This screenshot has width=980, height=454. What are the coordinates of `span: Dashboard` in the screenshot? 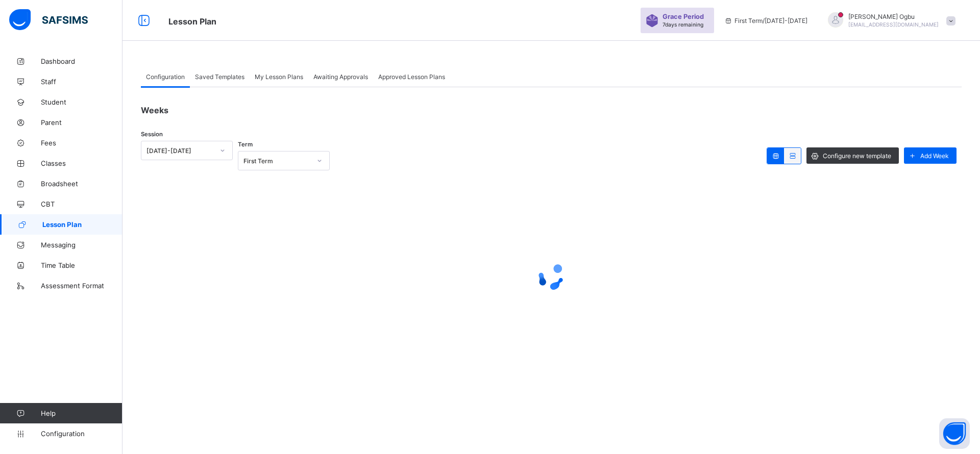 It's located at (82, 61).